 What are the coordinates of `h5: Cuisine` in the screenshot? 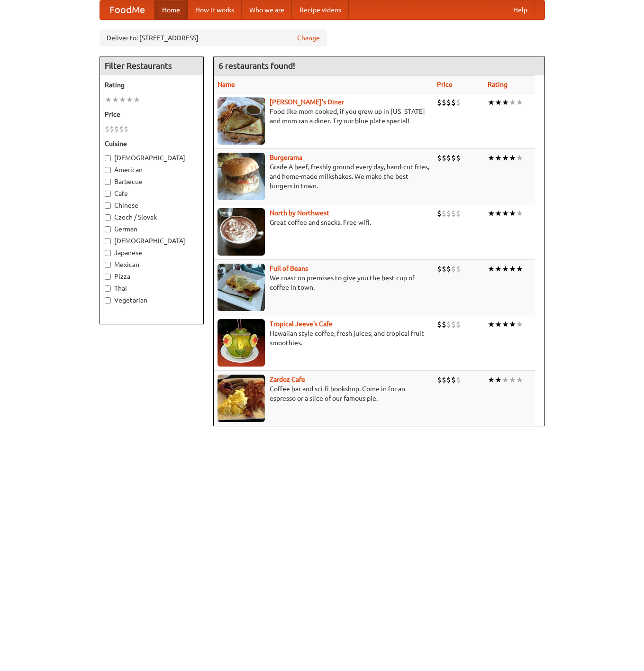 It's located at (152, 144).